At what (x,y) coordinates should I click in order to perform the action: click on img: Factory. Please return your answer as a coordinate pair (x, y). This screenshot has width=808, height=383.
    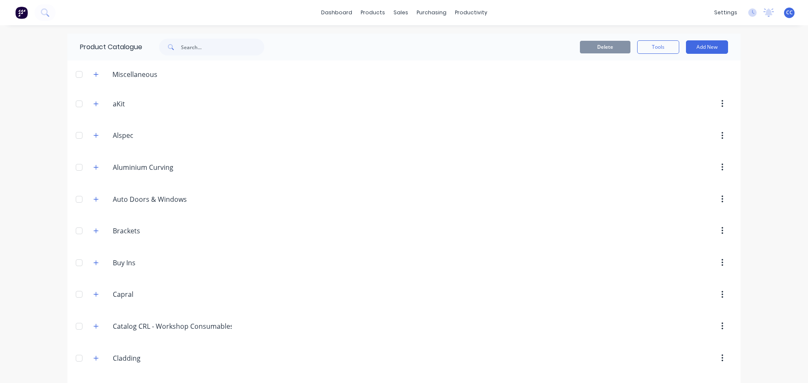
    Looking at the image, I should click on (21, 13).